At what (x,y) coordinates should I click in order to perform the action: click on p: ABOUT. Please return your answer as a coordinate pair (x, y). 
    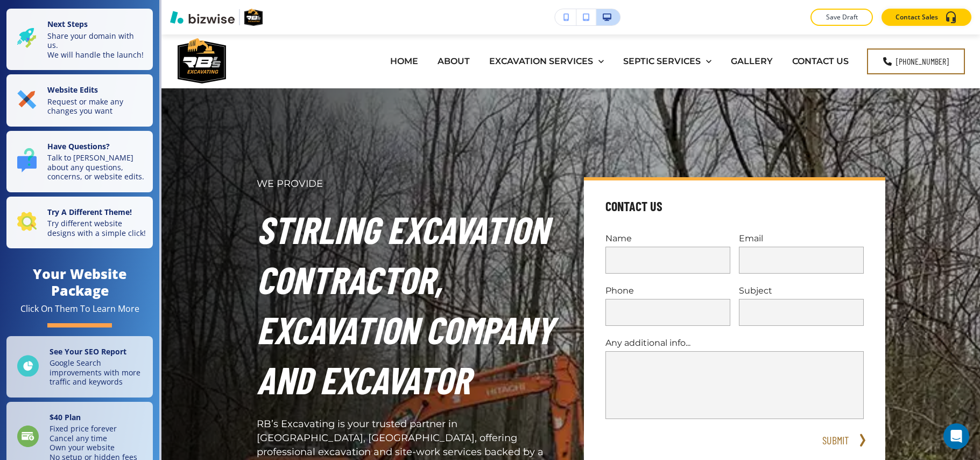
    Looking at the image, I should click on (454, 61).